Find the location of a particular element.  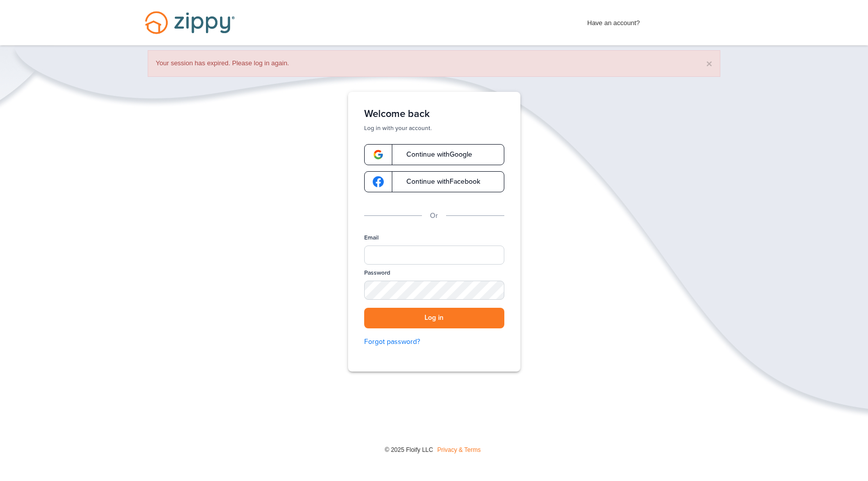

h1: Welcome back is located at coordinates (434, 114).